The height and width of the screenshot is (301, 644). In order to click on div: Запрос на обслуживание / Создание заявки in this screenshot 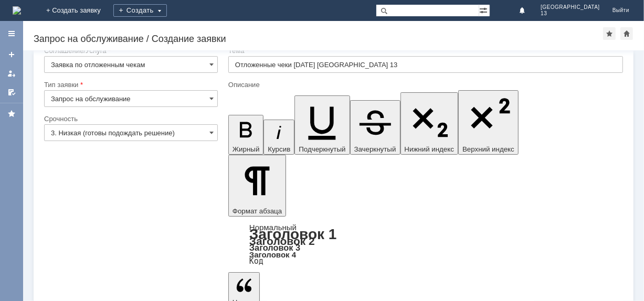, I will do `click(318, 39)`.